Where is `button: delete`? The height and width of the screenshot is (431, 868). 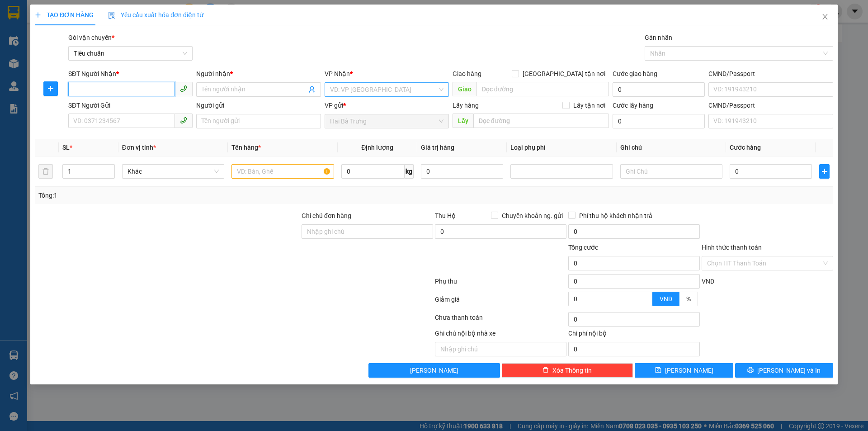 button: delete is located at coordinates (46, 171).